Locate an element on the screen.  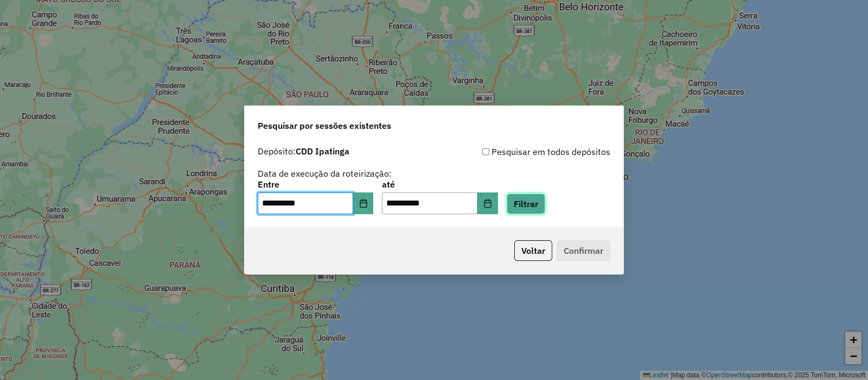
div: Pesquisar em todos depósitos is located at coordinates (522, 152).